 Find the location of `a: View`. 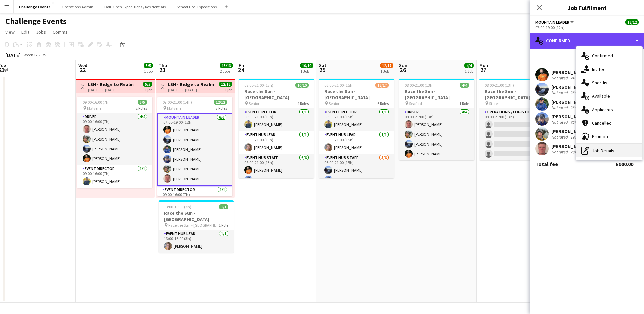

a: View is located at coordinates (10, 32).